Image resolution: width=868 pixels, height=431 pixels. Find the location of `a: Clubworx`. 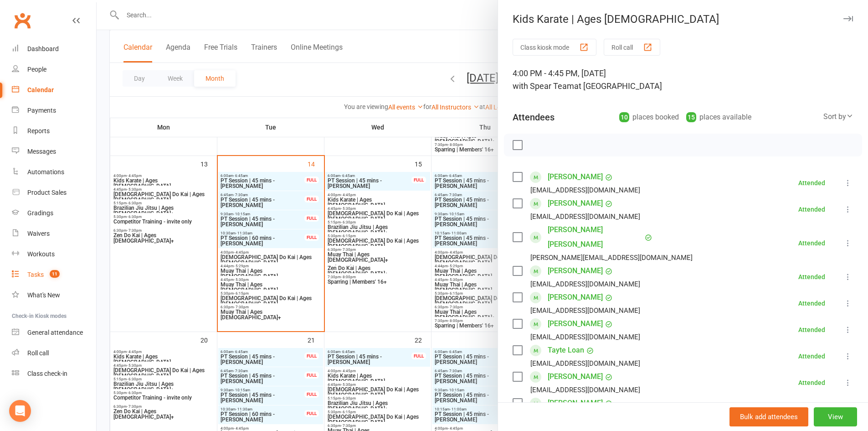

a: Clubworx is located at coordinates (22, 20).